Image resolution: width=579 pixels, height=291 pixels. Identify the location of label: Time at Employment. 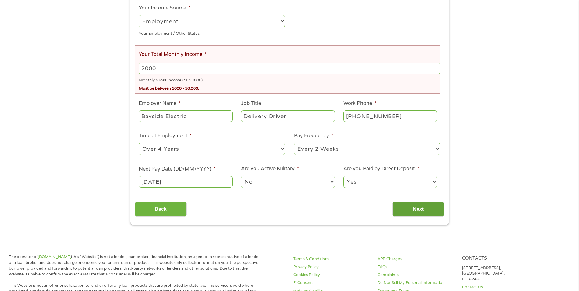
(165, 136).